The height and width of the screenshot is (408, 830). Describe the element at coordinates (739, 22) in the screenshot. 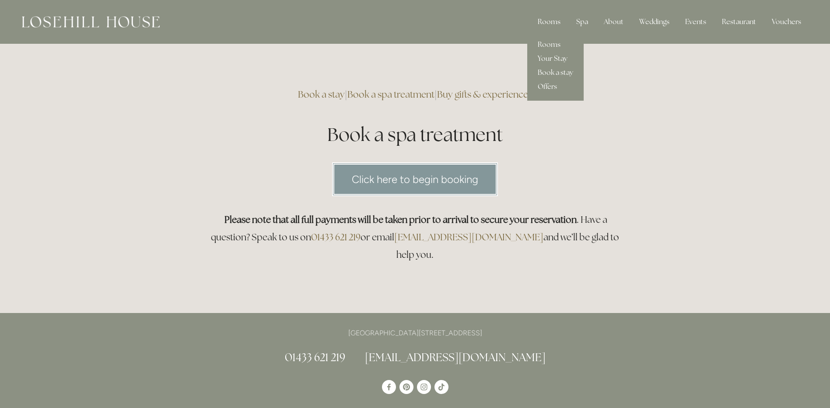

I see `div: Restaurant` at that location.